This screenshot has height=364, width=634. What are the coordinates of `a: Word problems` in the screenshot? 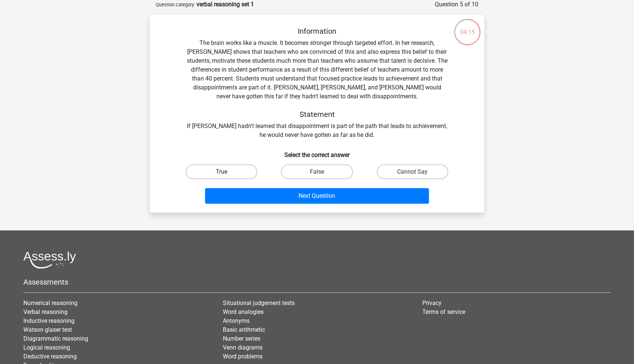 It's located at (243, 356).